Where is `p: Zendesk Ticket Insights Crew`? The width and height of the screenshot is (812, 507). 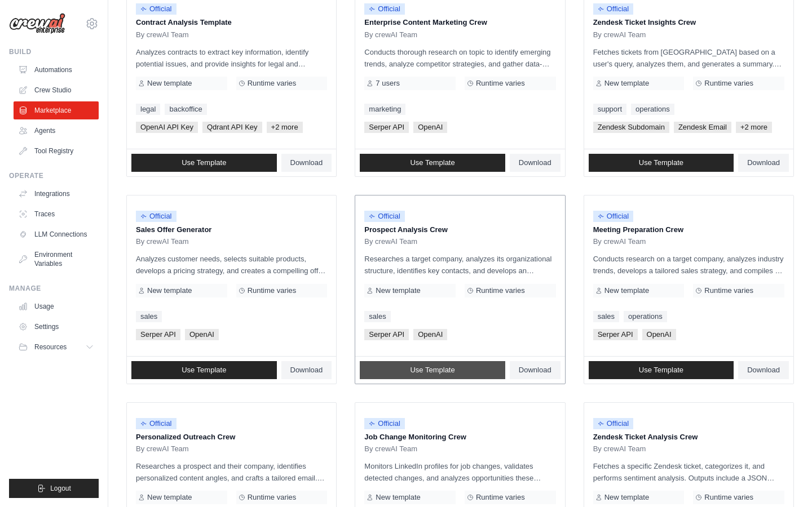
p: Zendesk Ticket Insights Crew is located at coordinates (689, 23).